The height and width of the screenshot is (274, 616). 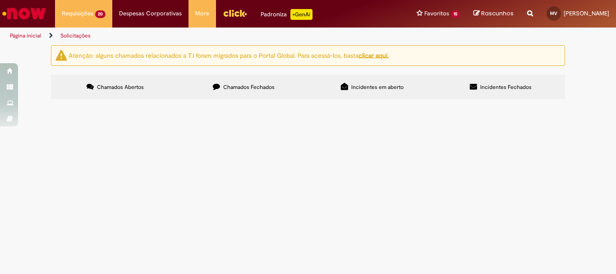 I want to click on span: MV, so click(x=554, y=13).